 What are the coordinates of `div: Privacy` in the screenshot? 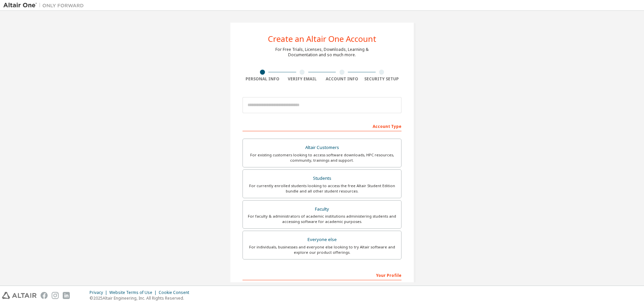 It's located at (99, 293).